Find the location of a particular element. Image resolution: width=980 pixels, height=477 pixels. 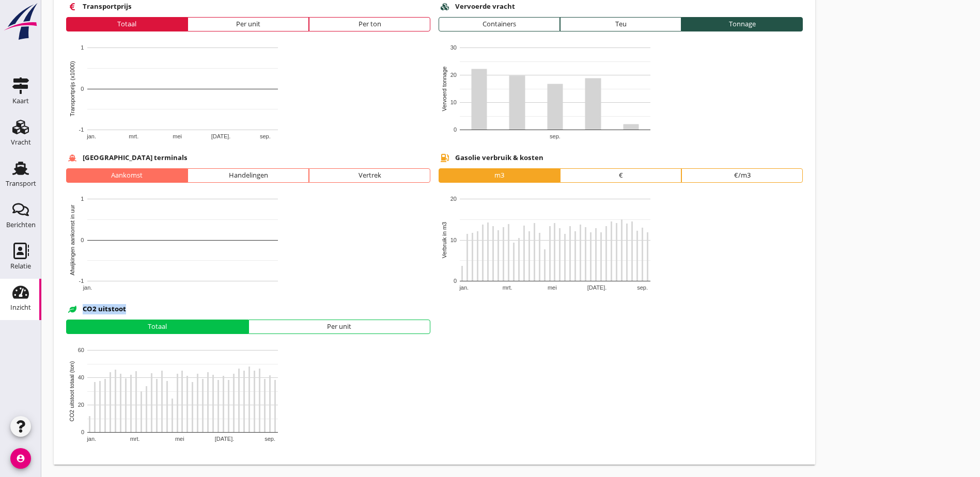

b: Gasolie verbruik & kosten is located at coordinates (499, 158).